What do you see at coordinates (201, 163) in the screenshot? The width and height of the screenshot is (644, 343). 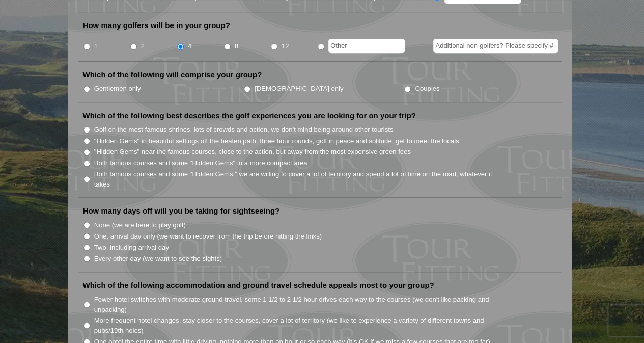 I see `label: Both famous courses and some "Hidden Gems" in a more compact area` at bounding box center [201, 163].